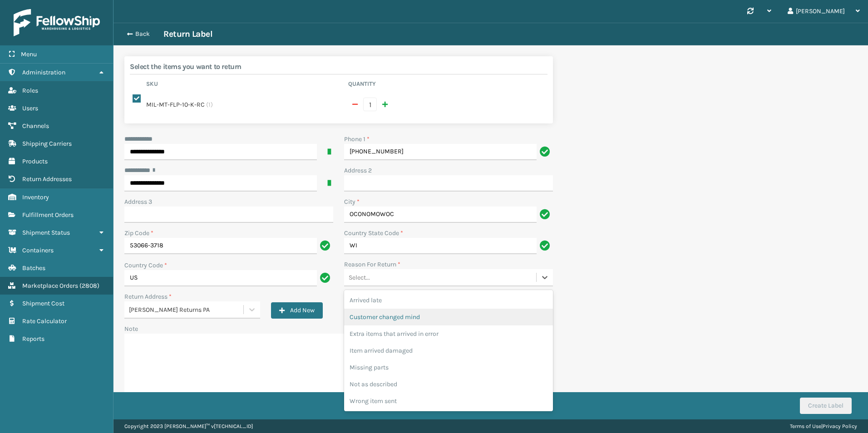  What do you see at coordinates (48, 215) in the screenshot?
I see `span: Fulfillment Orders` at bounding box center [48, 215].